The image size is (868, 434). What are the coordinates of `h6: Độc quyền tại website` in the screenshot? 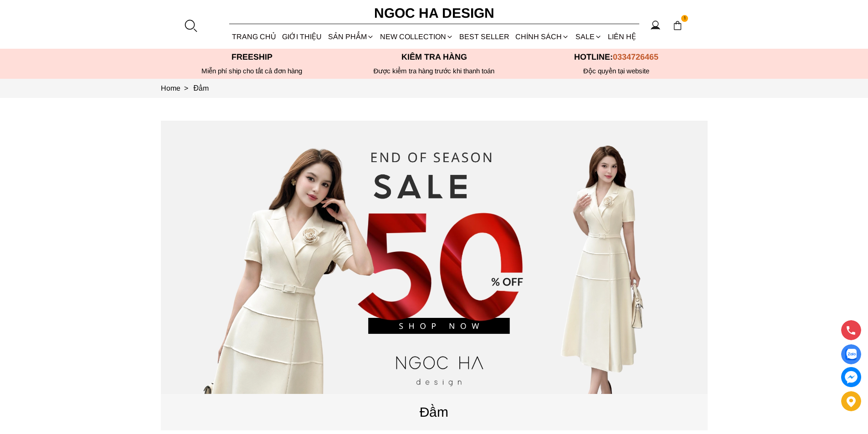 It's located at (617, 71).